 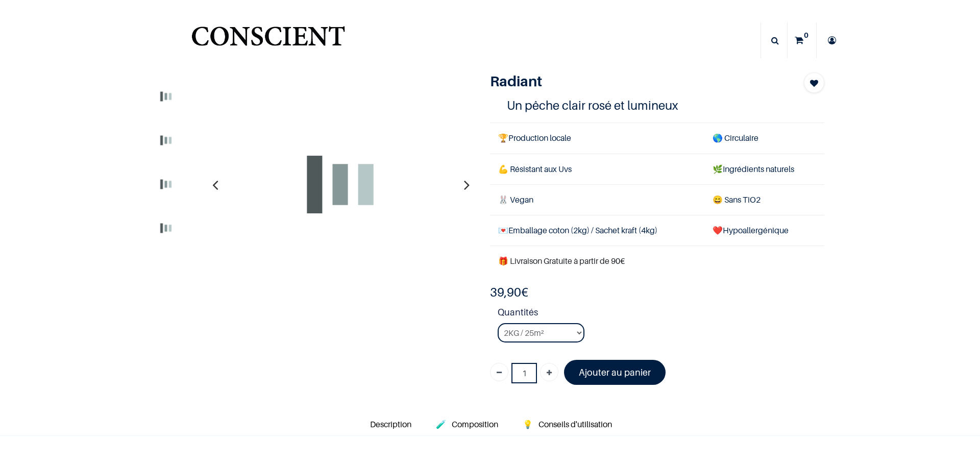 What do you see at coordinates (475, 424) in the screenshot?
I see `span: Composition` at bounding box center [475, 424].